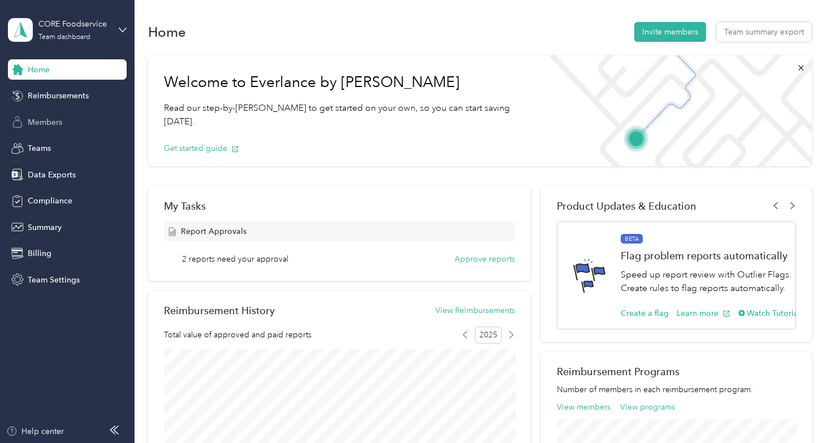 The width and height of the screenshot is (831, 443). I want to click on span: BETA, so click(631, 239).